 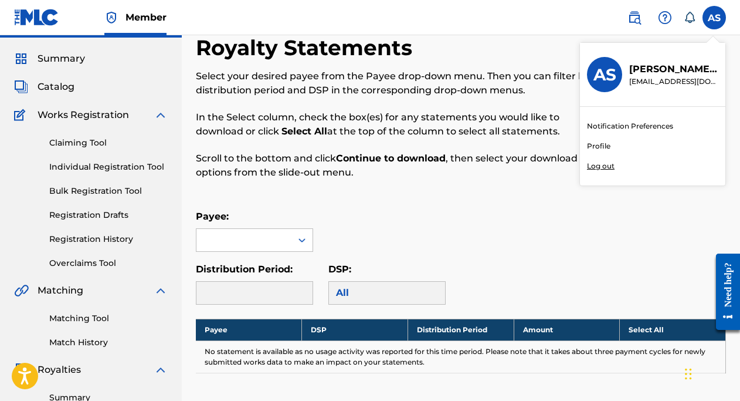 What do you see at coordinates (146, 17) in the screenshot?
I see `span: Member` at bounding box center [146, 17].